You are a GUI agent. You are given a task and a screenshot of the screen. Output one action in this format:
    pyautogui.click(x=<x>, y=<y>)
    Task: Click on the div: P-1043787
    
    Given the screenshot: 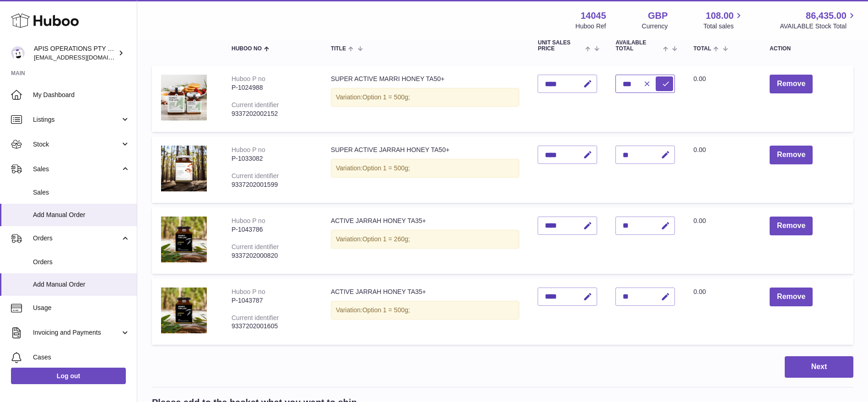 What is the action you would take?
    pyautogui.click(x=272, y=300)
    